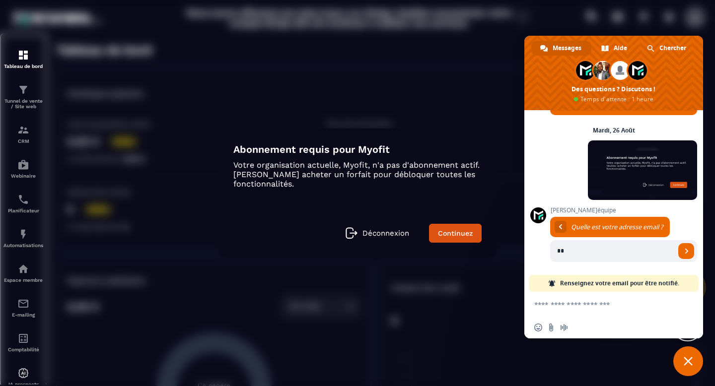 The width and height of the screenshot is (715, 386). Describe the element at coordinates (551, 328) in the screenshot. I see `span: Envoyer un fichier` at that location.